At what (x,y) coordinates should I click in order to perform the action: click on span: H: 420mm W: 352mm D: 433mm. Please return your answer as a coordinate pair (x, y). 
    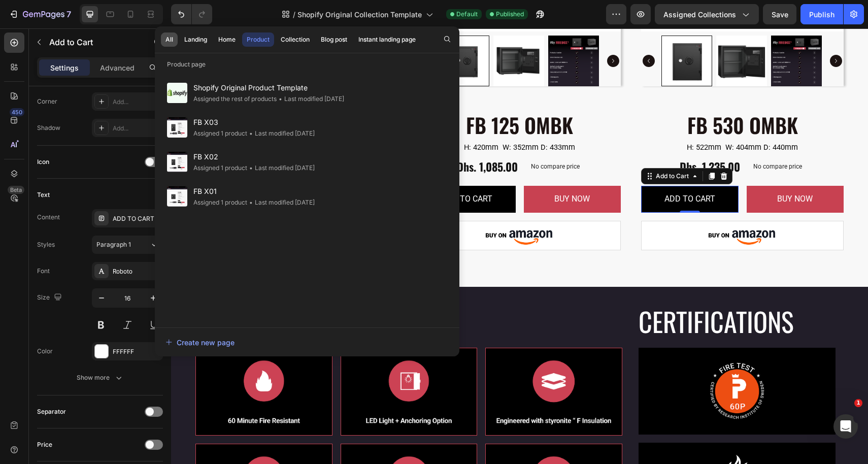
    Looking at the image, I should click on (348, 119).